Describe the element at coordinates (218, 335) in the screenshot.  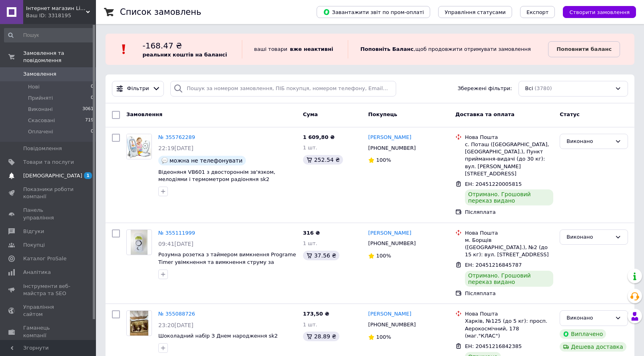
I see `a: Шоколадний набір З Днем народження sk2` at that location.